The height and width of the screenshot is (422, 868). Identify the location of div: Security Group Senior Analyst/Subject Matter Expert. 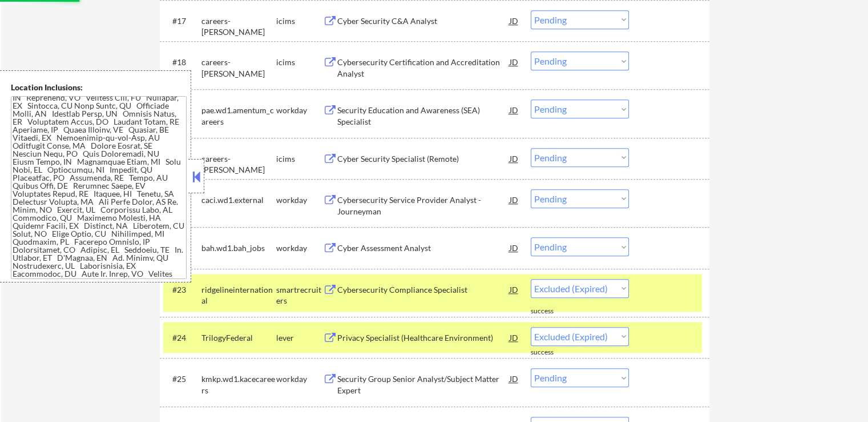
(423, 384).